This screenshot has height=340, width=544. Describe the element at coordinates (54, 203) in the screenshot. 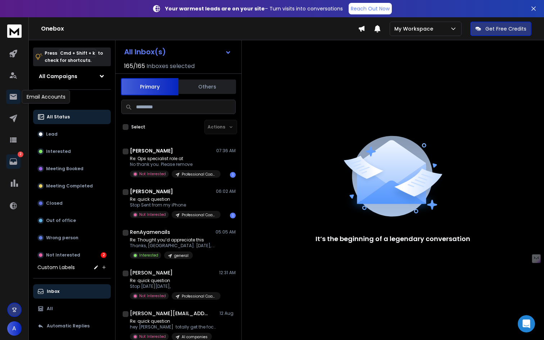

I see `p: Closed` at that location.